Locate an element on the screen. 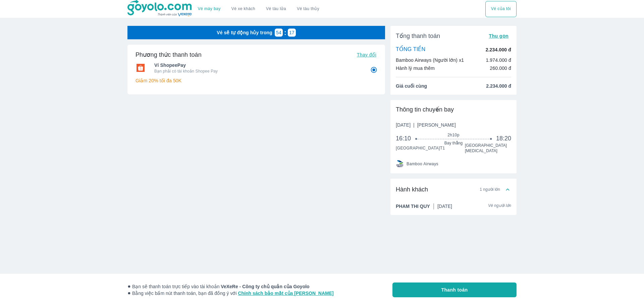 The height and width of the screenshot is (306, 644). span: Giá cuối cùng is located at coordinates (411, 86).